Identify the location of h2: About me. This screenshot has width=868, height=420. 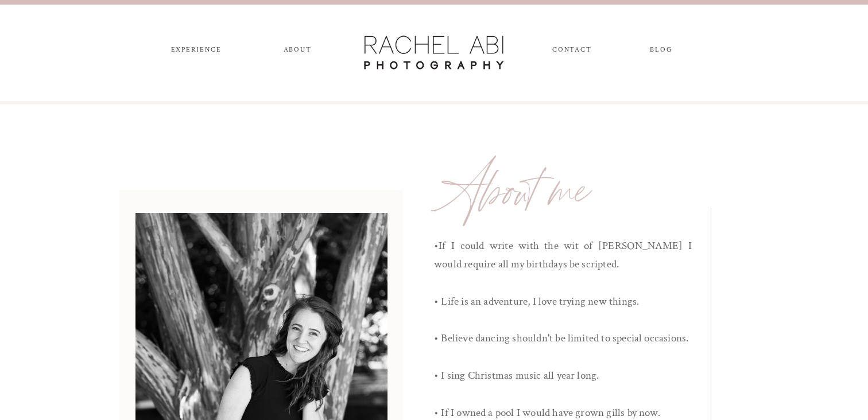
(604, 190).